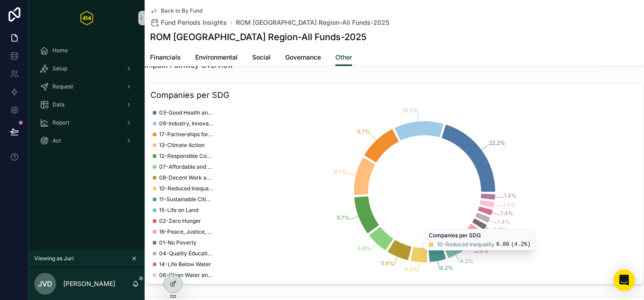 The width and height of the screenshot is (644, 300). I want to click on span: Governance, so click(303, 58).